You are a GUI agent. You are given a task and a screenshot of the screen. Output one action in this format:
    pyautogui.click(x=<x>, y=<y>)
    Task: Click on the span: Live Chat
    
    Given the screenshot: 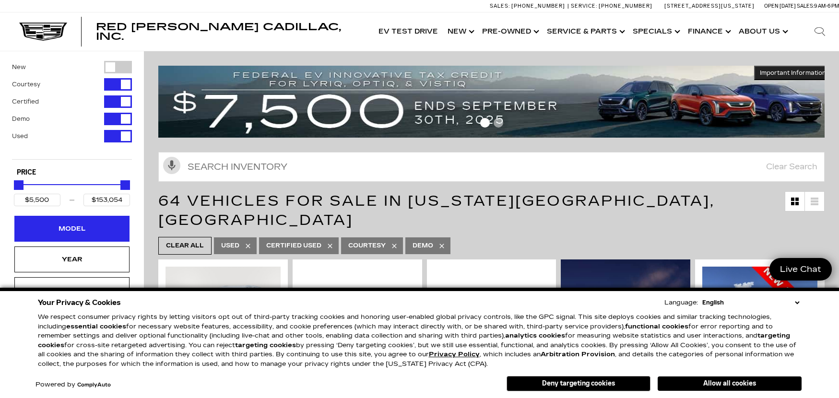 What is the action you would take?
    pyautogui.click(x=800, y=269)
    